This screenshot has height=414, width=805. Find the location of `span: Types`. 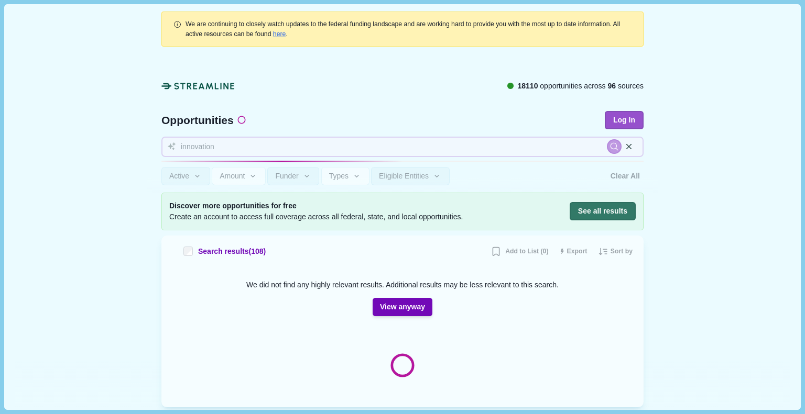

span: Types is located at coordinates (338, 176).